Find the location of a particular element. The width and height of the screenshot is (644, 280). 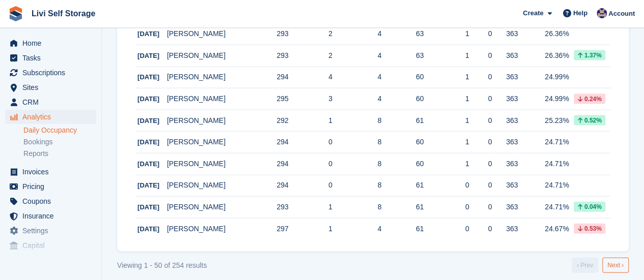

span: Pricing is located at coordinates (53, 187).